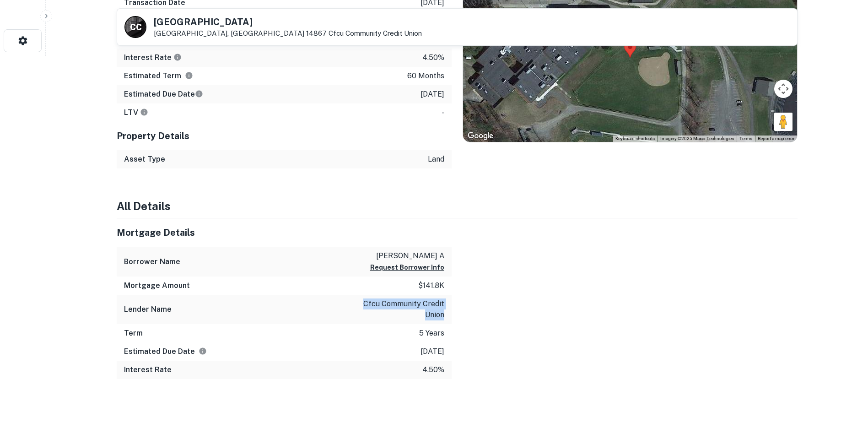  What do you see at coordinates (425, 76) in the screenshot?
I see `p: 60 months` at bounding box center [425, 76].